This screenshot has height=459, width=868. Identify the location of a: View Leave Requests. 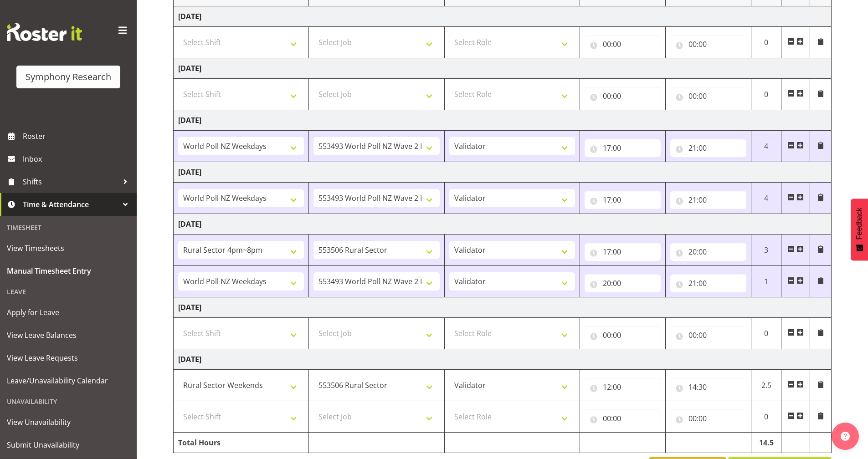
(68, 358).